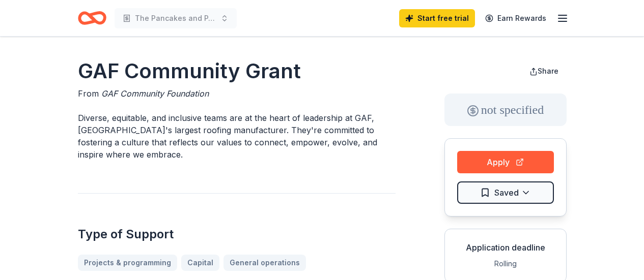 The image size is (644, 280). I want to click on div: Application deadline, so click(506, 247).